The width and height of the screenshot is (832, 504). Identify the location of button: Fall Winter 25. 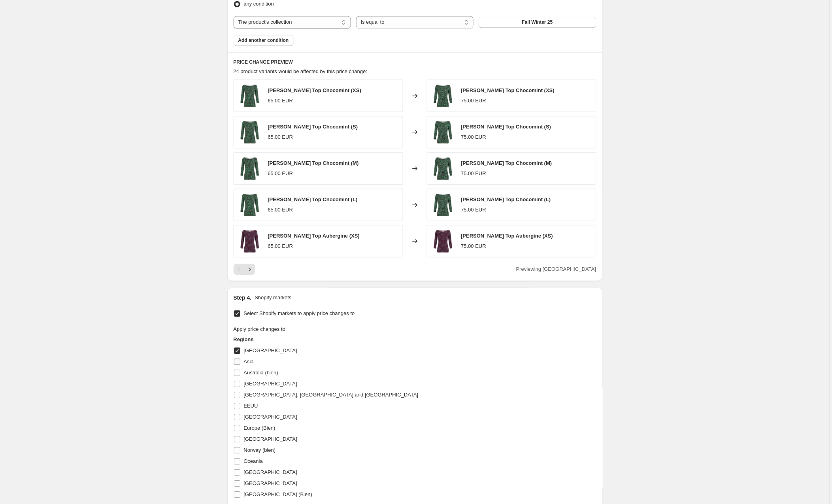
(537, 22).